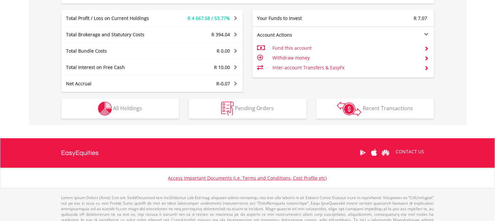  What do you see at coordinates (114, 51) in the screenshot?
I see `div: Total Bundle Costs` at bounding box center [114, 51].